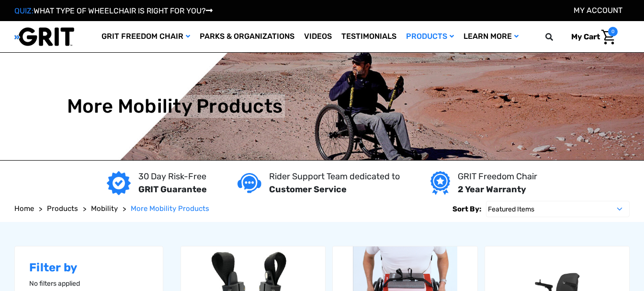 The height and width of the screenshot is (291, 644). Describe the element at coordinates (44, 37) in the screenshot. I see `img: GRIT All-Terrain Wheelchair and Mobility Equipment` at that location.